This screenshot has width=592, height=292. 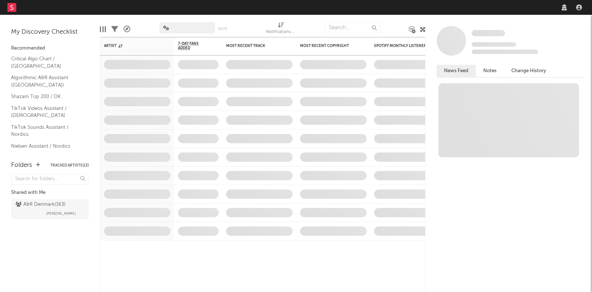 What do you see at coordinates (132, 46) in the screenshot?
I see `div: Artist` at bounding box center [132, 46].